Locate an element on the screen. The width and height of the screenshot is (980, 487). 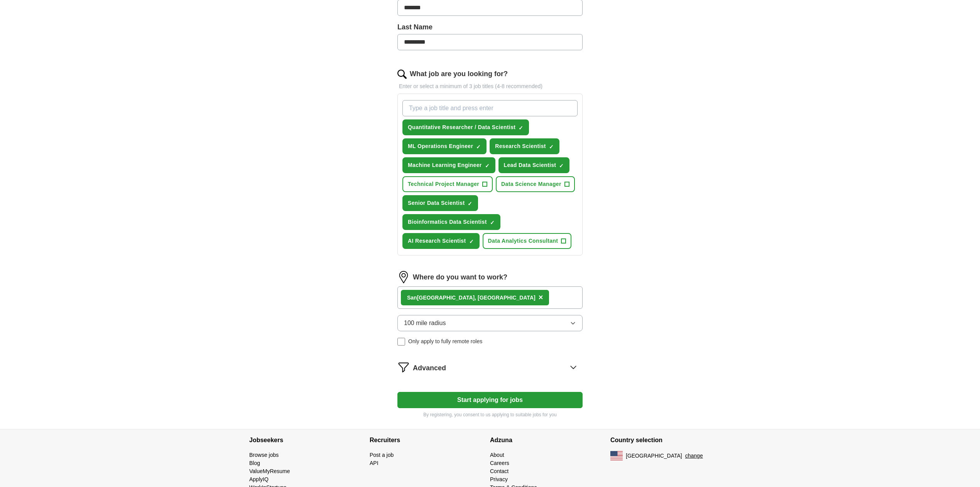
span: Senior Data Scientist is located at coordinates (436, 203).